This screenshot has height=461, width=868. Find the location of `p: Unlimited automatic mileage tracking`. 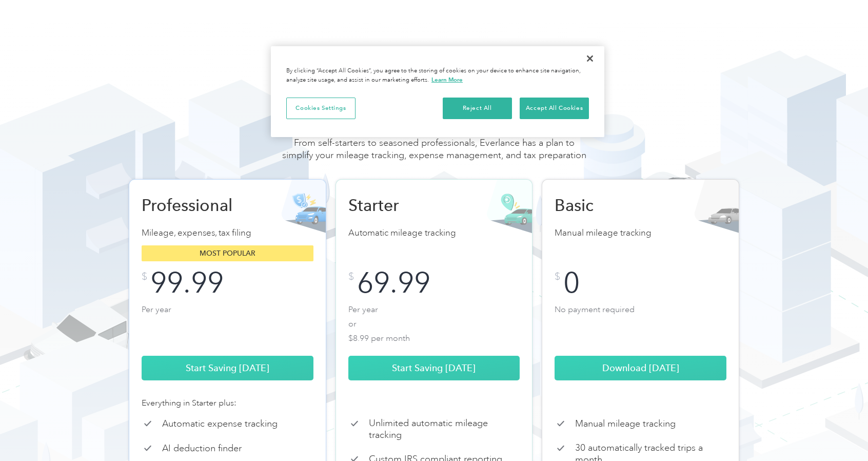

p: Unlimited automatic mileage tracking is located at coordinates (445, 428).